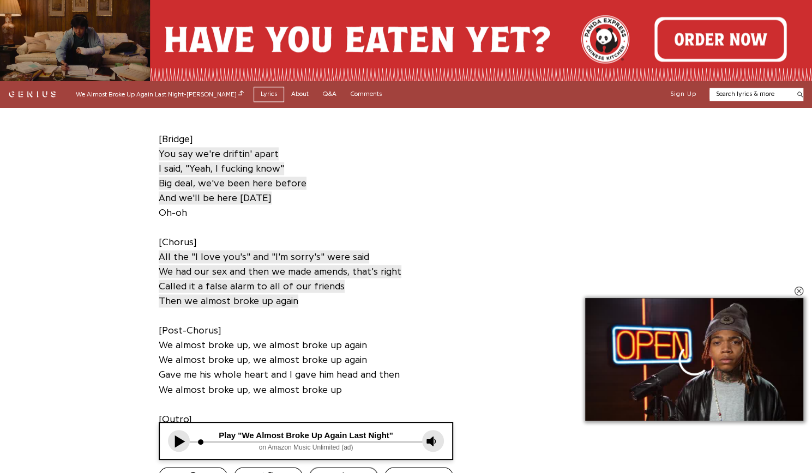  Describe the element at coordinates (269, 94) in the screenshot. I see `a: Lyrics` at that location.